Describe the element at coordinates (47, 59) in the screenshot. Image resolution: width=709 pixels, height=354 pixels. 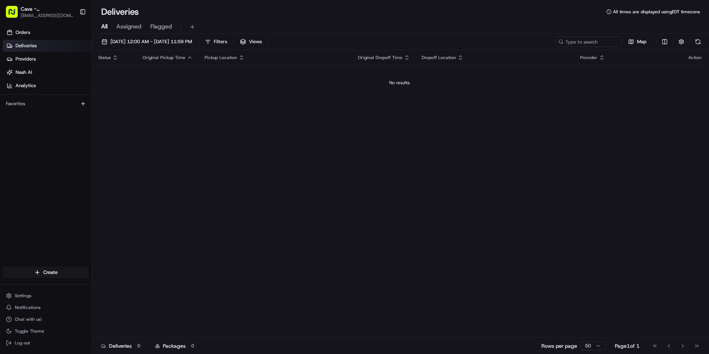
I see `a: Providers` at that location.